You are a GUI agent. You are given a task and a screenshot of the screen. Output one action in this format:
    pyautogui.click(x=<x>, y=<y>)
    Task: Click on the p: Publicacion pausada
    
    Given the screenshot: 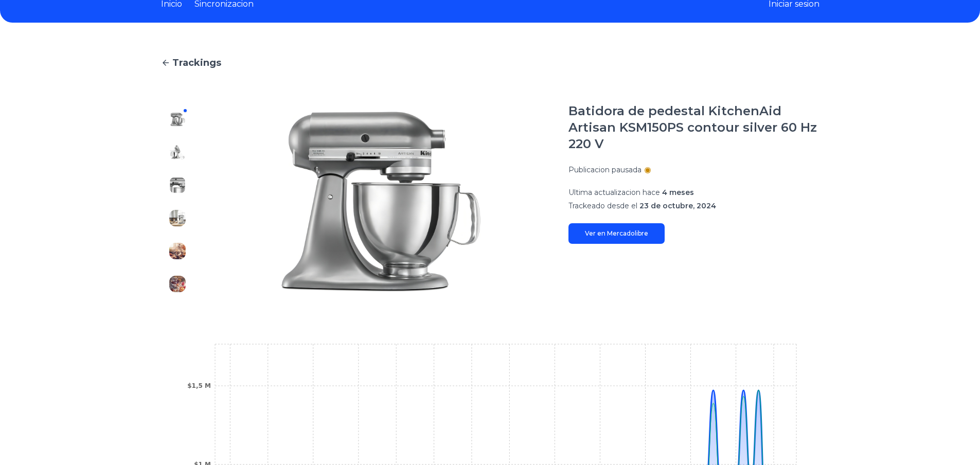 What is the action you would take?
    pyautogui.click(x=605, y=170)
    